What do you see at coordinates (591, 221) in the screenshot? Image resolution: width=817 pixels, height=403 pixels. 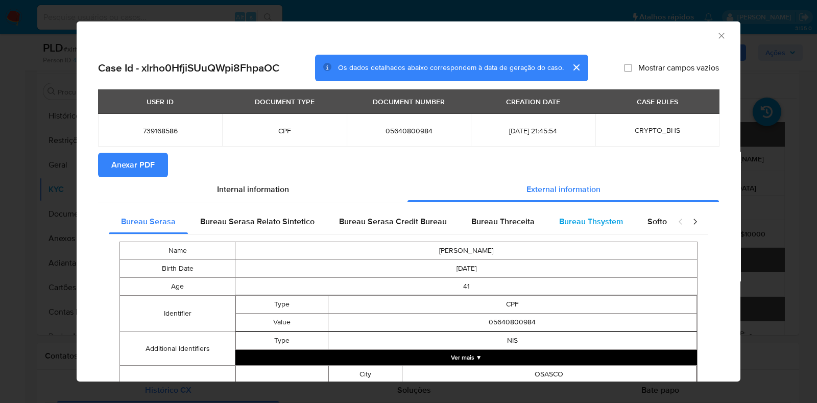 I see `span: Bureau Thsystem` at bounding box center [591, 221].